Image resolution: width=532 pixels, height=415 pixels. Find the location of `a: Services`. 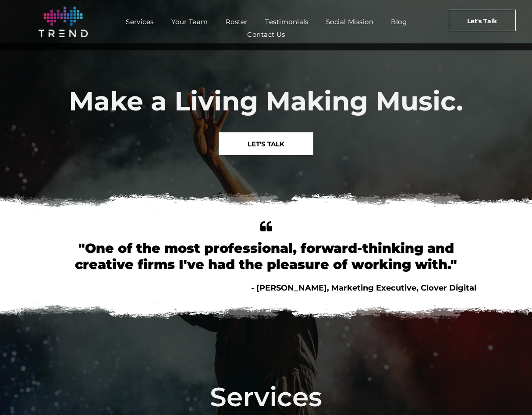

a: Services is located at coordinates (140, 21).